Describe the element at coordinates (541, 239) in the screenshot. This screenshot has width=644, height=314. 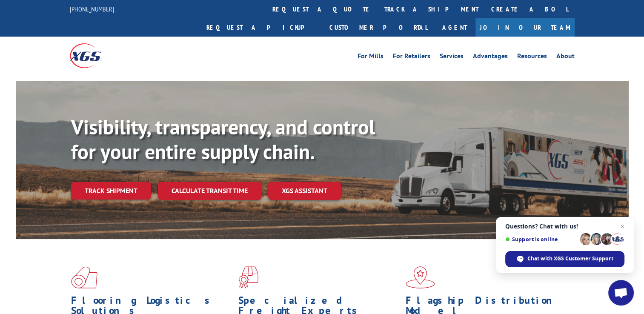
I see `span: Support is online` at that location.